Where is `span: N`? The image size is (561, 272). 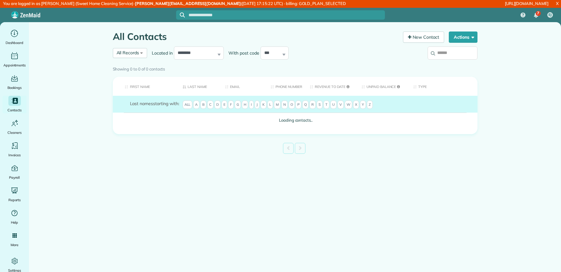
span: N is located at coordinates (284, 105).